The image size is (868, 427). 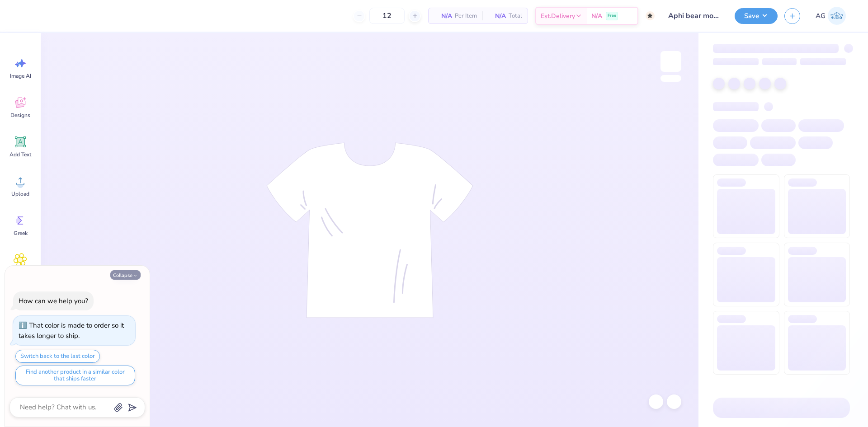 I want to click on img: Aljosh Eyron Garcia, so click(x=837, y=16).